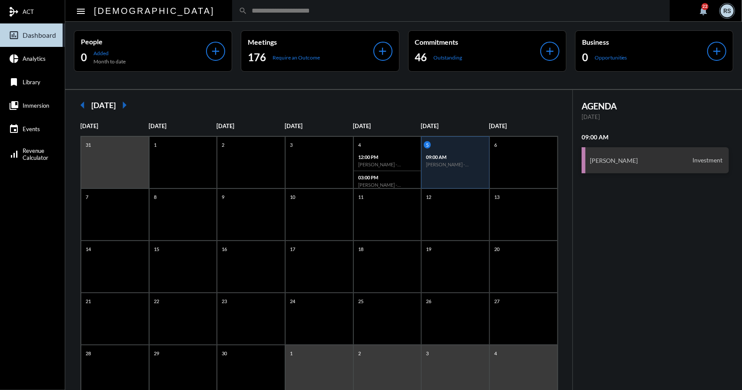 The image size is (742, 390). I want to click on h2: 09:00 AM, so click(655, 137).